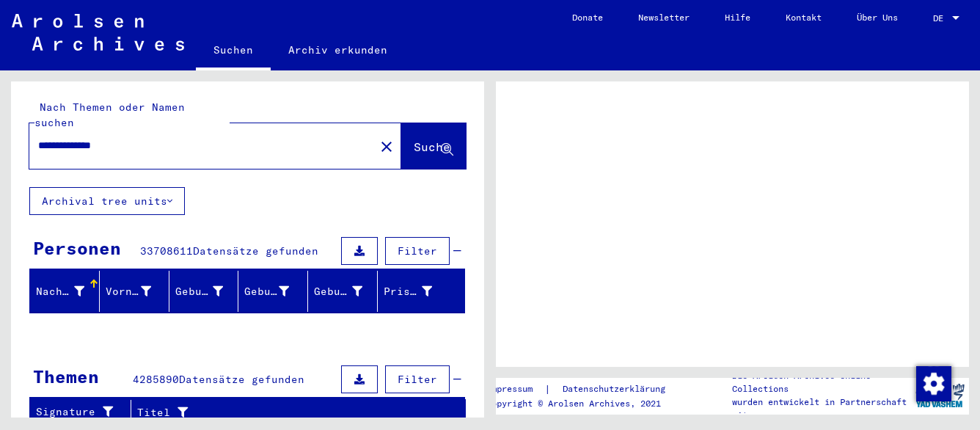 The height and width of the screenshot is (430, 980). I want to click on mat-header-cell: Geburtsname, so click(204, 291).